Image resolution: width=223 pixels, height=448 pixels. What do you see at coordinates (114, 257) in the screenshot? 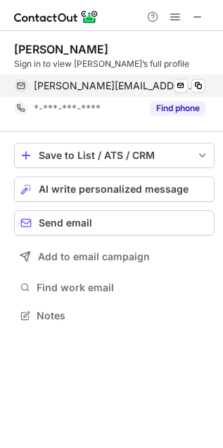
I see `button: Add to email campaign` at bounding box center [114, 257].